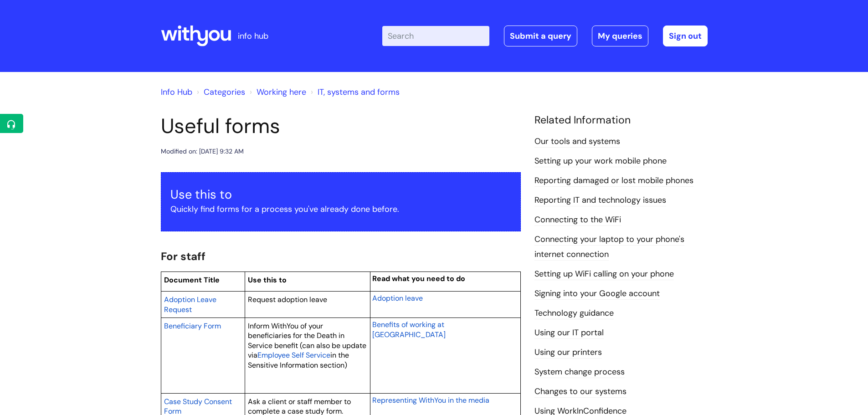 Image resolution: width=868 pixels, height=415 pixels. I want to click on span: Inform WithYou of your beneficiaries for the Death in Service benefit (can also be update via, so click(307, 340).